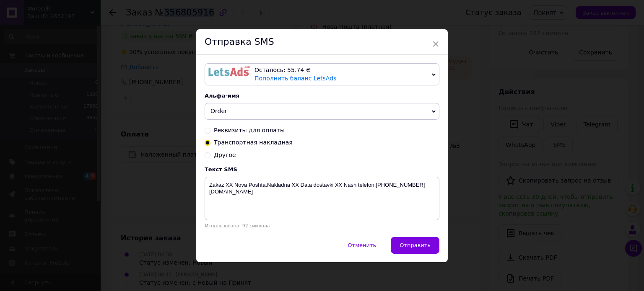 The image size is (644, 291). I want to click on span: Order, so click(219, 111).